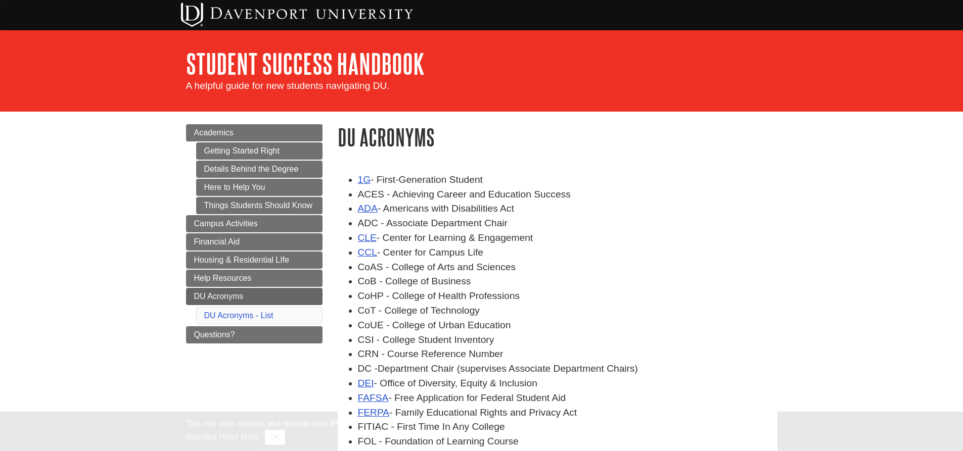 The height and width of the screenshot is (451, 963). I want to click on li: CRN - Course Reference Number, so click(568, 354).